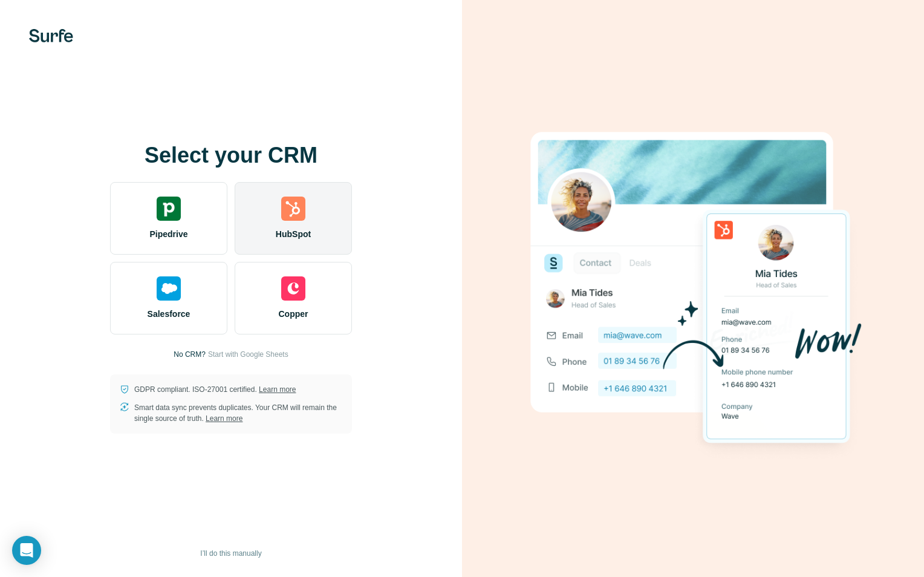  Describe the element at coordinates (693, 288) in the screenshot. I see `img: HUBSPOT image` at that location.